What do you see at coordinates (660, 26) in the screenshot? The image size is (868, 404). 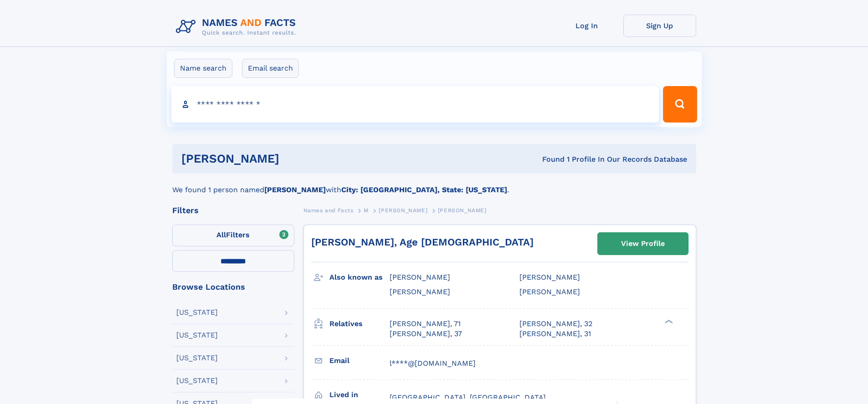 I see `a: Sign Up` at bounding box center [660, 26].